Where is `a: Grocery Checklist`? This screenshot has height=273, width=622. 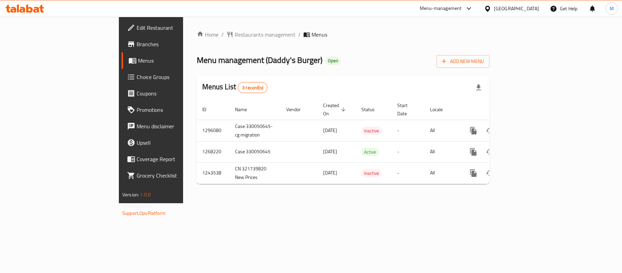
a: Grocery Checklist is located at coordinates (172, 175).